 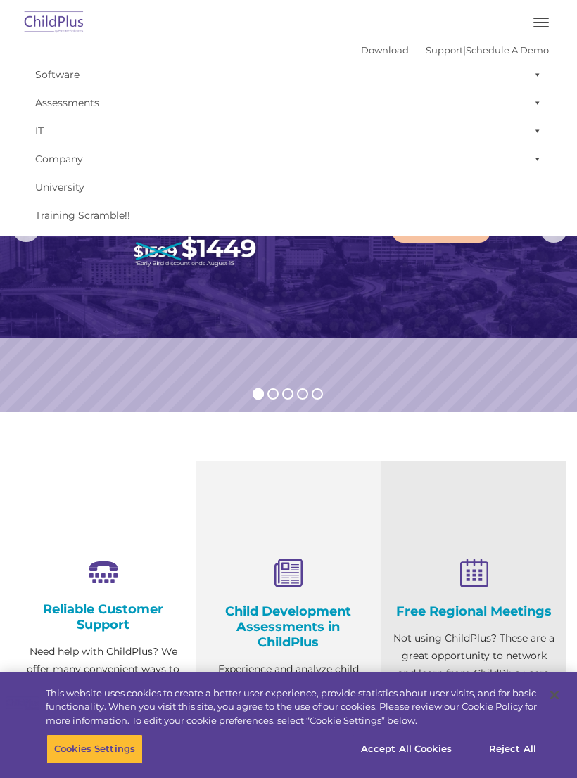 I want to click on a: Schedule A Demo, so click(x=507, y=50).